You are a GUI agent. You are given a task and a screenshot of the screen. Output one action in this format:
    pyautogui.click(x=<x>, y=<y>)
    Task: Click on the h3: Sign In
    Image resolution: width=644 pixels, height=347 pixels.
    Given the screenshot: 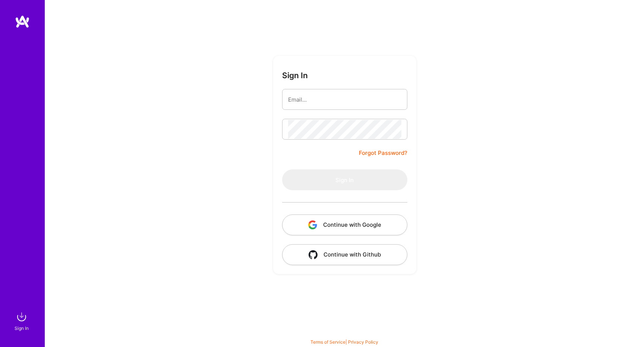 What is the action you would take?
    pyautogui.click(x=295, y=75)
    